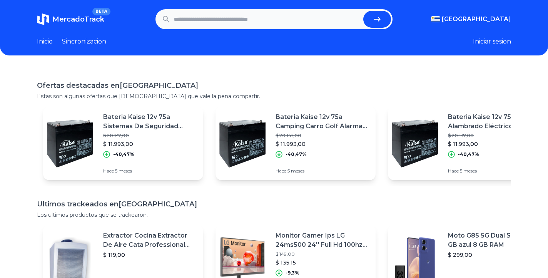 This screenshot has height=278, width=548. What do you see at coordinates (435, 19) in the screenshot?
I see `img: Uruguay` at bounding box center [435, 19].